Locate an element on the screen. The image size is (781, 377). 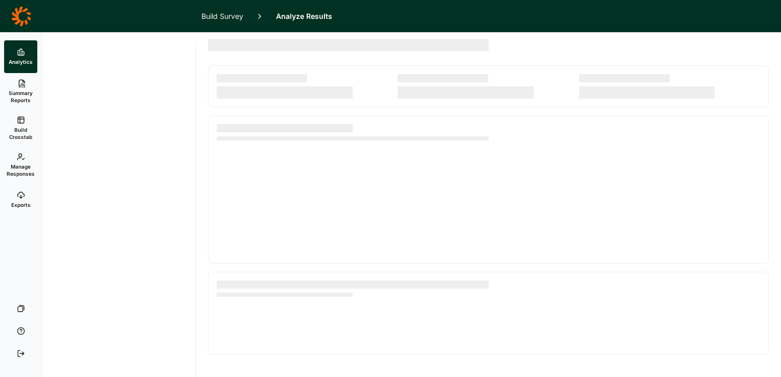
a: Analytics is located at coordinates (20, 57).